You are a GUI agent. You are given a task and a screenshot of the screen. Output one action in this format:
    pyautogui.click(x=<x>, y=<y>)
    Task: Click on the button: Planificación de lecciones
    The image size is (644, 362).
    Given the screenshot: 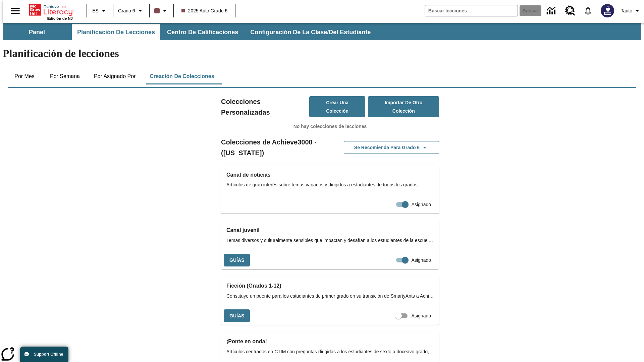 What is the action you would take?
    pyautogui.click(x=116, y=32)
    